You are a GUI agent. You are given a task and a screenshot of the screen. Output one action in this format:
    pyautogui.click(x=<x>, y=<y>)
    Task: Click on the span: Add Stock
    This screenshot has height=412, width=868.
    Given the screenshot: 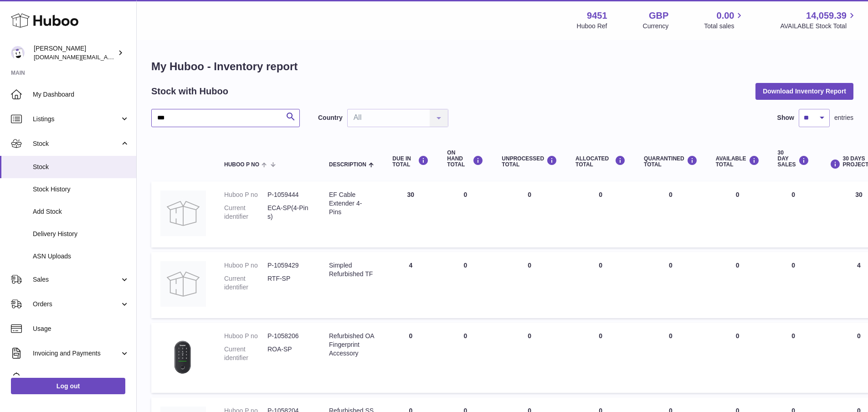 What is the action you would take?
    pyautogui.click(x=81, y=212)
    